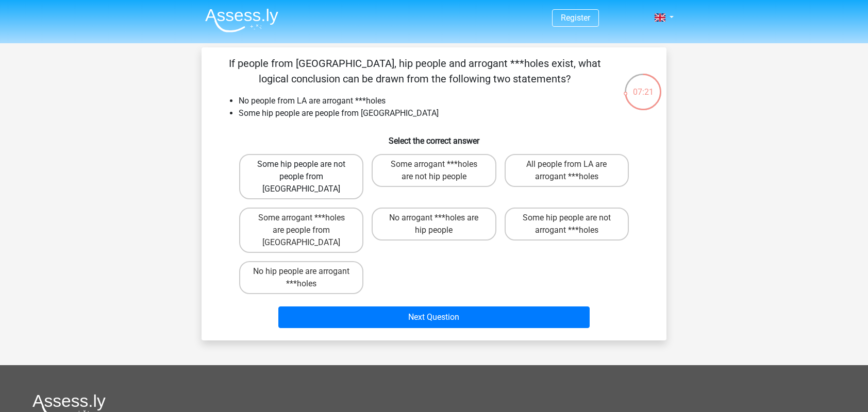 Image resolution: width=868 pixels, height=412 pixels. Describe the element at coordinates (241, 20) in the screenshot. I see `img: Assessly` at that location.